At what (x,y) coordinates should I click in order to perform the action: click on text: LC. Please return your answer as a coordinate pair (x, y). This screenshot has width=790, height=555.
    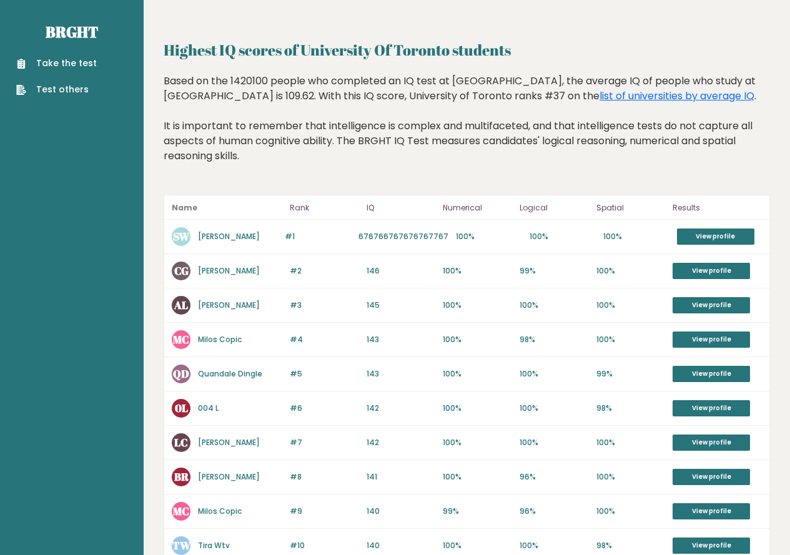
    Looking at the image, I should click on (181, 442).